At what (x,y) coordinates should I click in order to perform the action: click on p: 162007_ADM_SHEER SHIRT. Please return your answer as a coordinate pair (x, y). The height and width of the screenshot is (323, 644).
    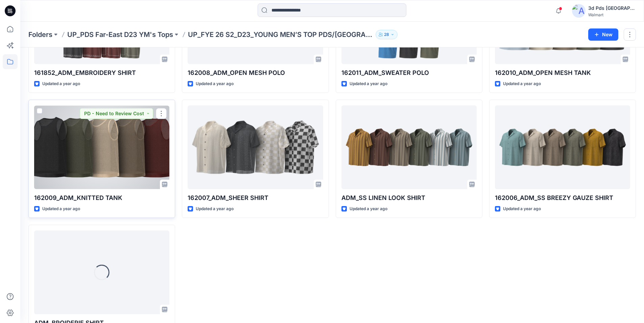
    Looking at the image, I should click on (255, 198).